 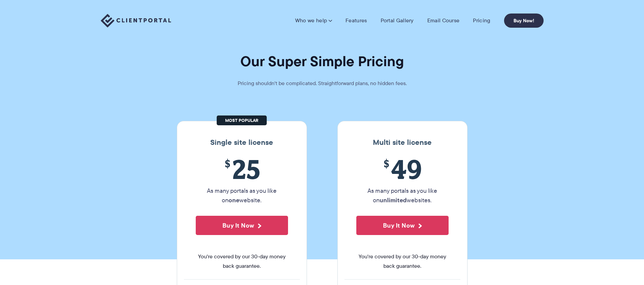 I want to click on strong: unlimited, so click(x=393, y=200).